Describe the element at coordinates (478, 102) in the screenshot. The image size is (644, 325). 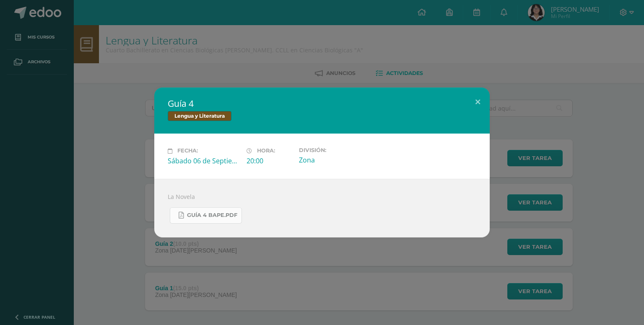
I see `button: Close (Esc)` at that location.